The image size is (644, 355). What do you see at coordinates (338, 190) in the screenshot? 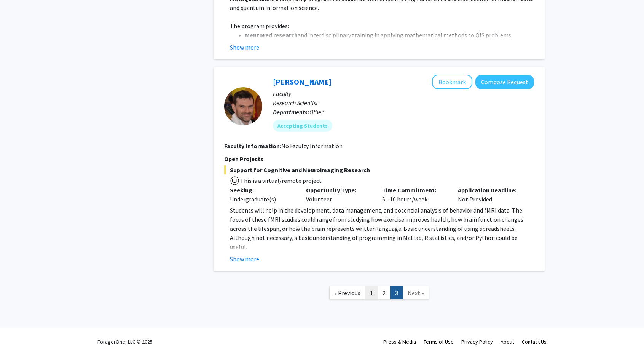
I see `p: Opportunity Type:` at bounding box center [338, 190].